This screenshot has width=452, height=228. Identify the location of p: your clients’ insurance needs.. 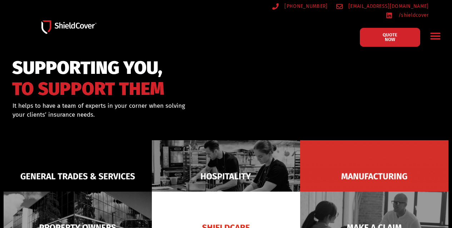
(133, 115).